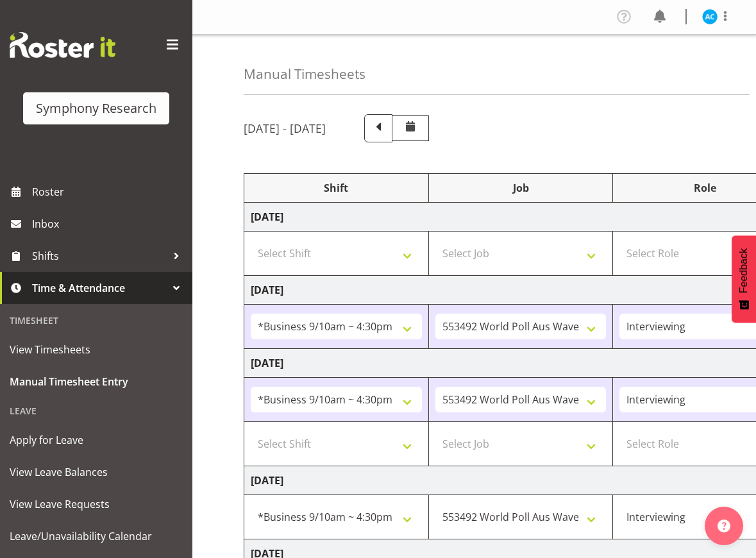  I want to click on a: View Leave Requests, so click(96, 504).